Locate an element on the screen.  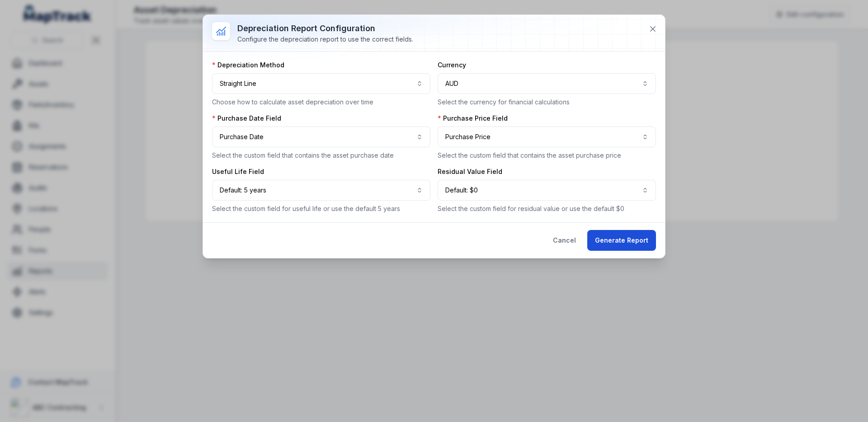
p: Select the custom field that contains the asset purchase price is located at coordinates (546, 156).